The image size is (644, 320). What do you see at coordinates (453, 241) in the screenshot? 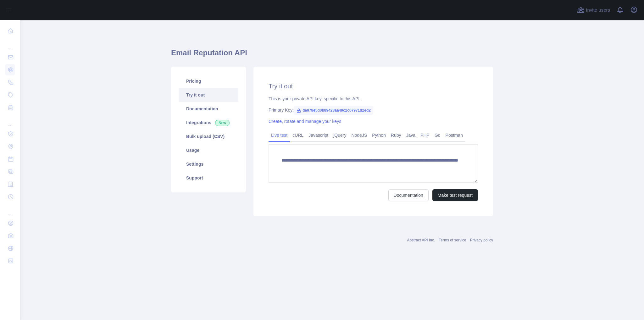
I see `a: Terms of service` at bounding box center [453, 241].